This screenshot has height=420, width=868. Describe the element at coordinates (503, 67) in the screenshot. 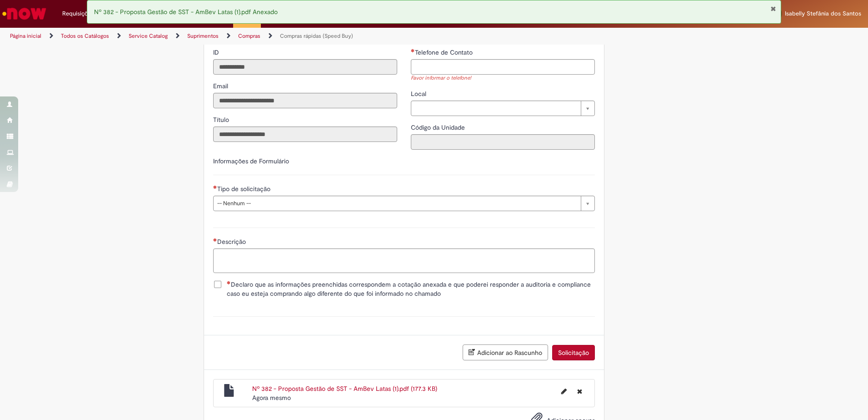

I see `input: Telefone de Contato` at that location.